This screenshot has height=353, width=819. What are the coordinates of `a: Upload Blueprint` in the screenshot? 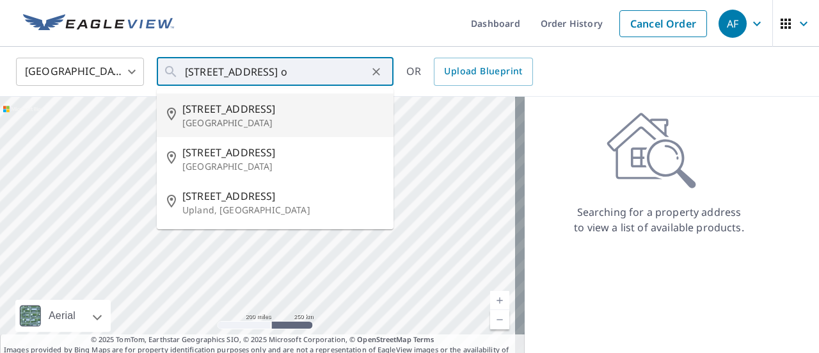 It's located at (483, 72).